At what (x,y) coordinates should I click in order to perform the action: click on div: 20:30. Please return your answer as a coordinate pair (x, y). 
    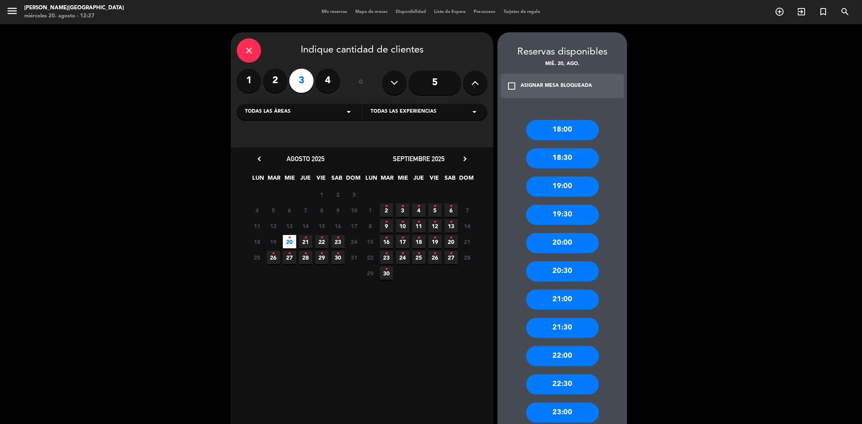
    Looking at the image, I should click on (563, 272).